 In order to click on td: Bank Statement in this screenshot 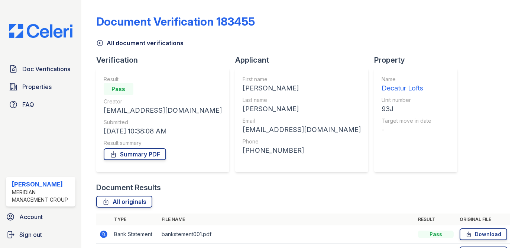, I will do `click(135, 235)`.